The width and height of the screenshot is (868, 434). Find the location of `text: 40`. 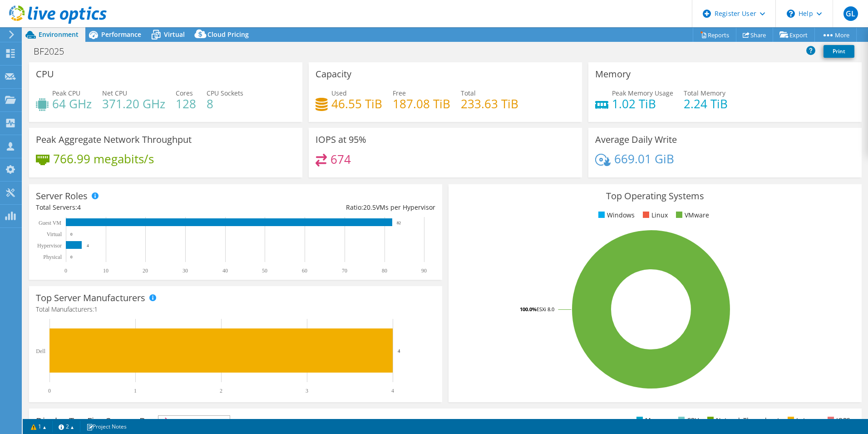

text: 40 is located at coordinates (225, 270).